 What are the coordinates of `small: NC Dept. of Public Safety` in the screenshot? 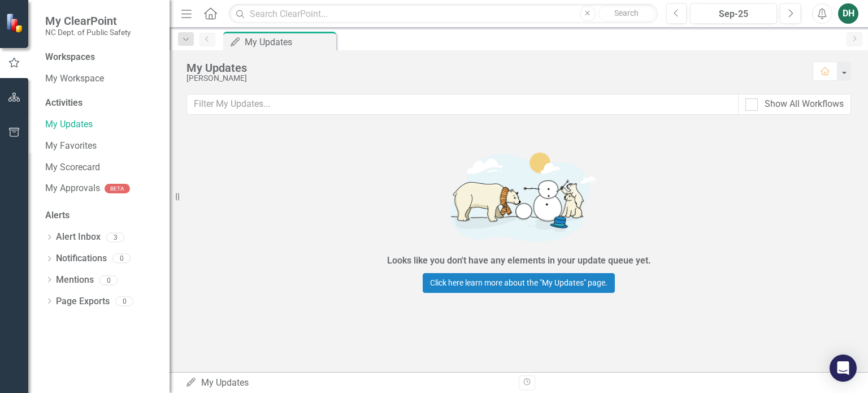 It's located at (87, 32).